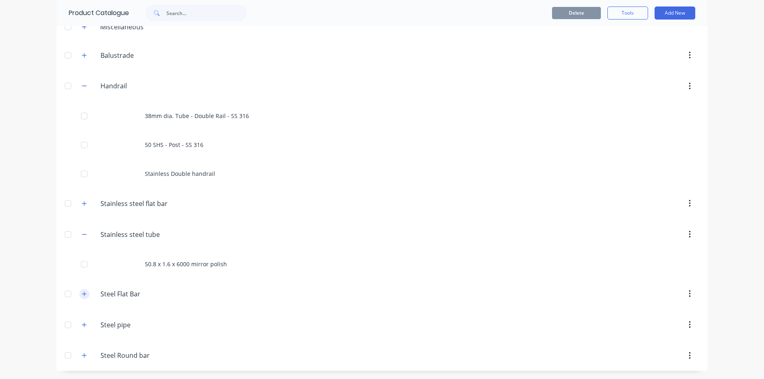 Image resolution: width=764 pixels, height=379 pixels. What do you see at coordinates (675, 13) in the screenshot?
I see `button: Add New` at bounding box center [675, 13].